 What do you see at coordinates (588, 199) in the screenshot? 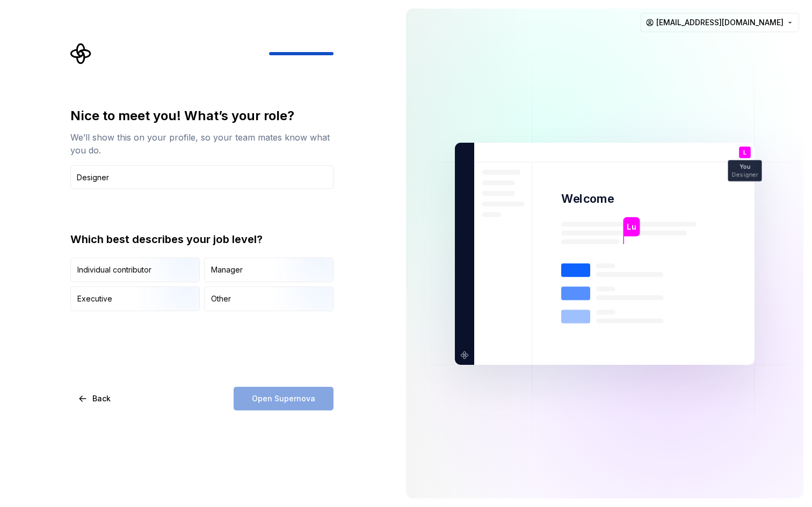
I see `p: Welcome` at bounding box center [588, 199].